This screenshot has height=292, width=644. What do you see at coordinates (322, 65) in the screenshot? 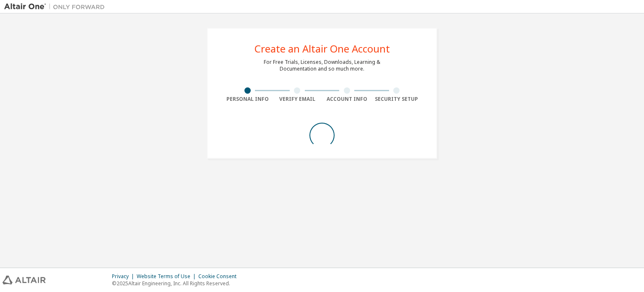
I see `div: For Free Trials, Licenses, Downloads, Learning & Documentation and so much more.` at bounding box center [322, 65].